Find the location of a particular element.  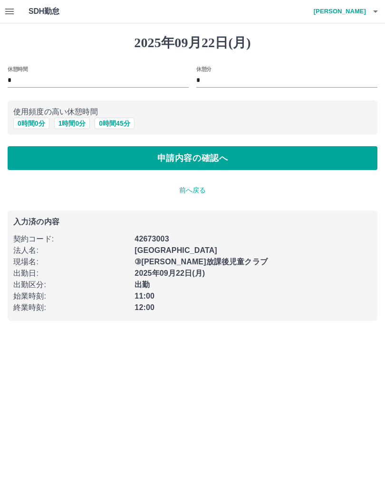

p: 使用頻度の高い休憩時間 is located at coordinates (193, 112).